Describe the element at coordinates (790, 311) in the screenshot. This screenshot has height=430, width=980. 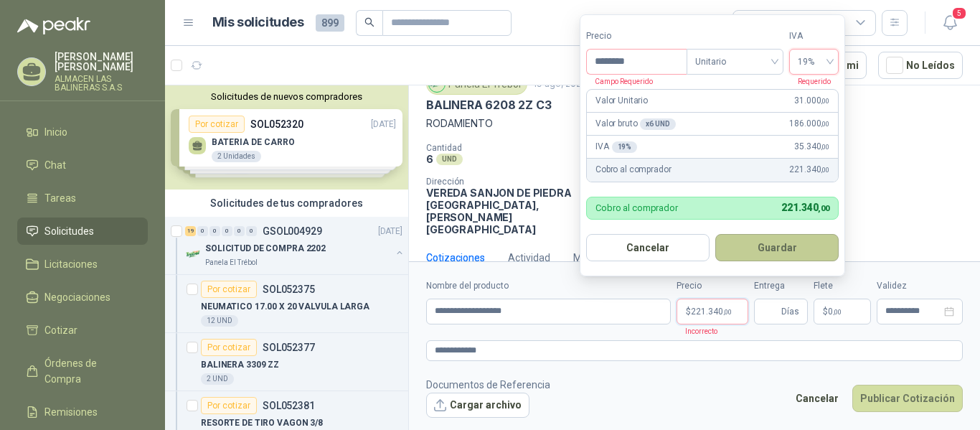
I see `span: Días` at that location.